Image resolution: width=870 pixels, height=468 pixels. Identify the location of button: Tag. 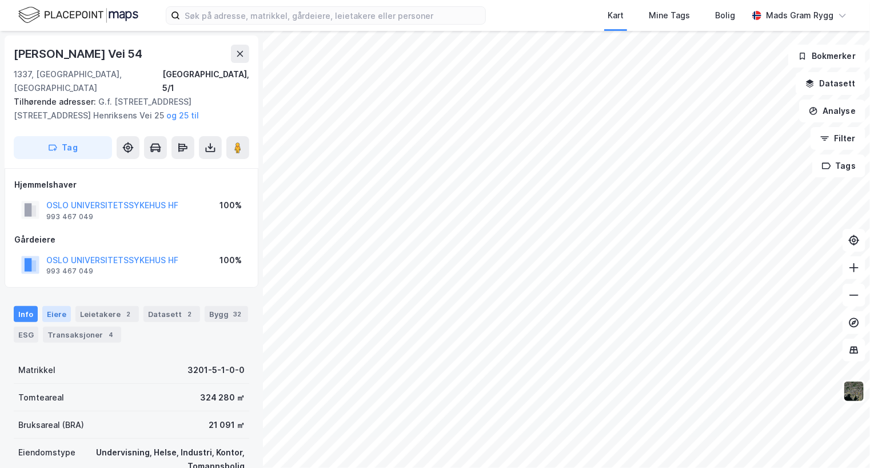
(63, 148).